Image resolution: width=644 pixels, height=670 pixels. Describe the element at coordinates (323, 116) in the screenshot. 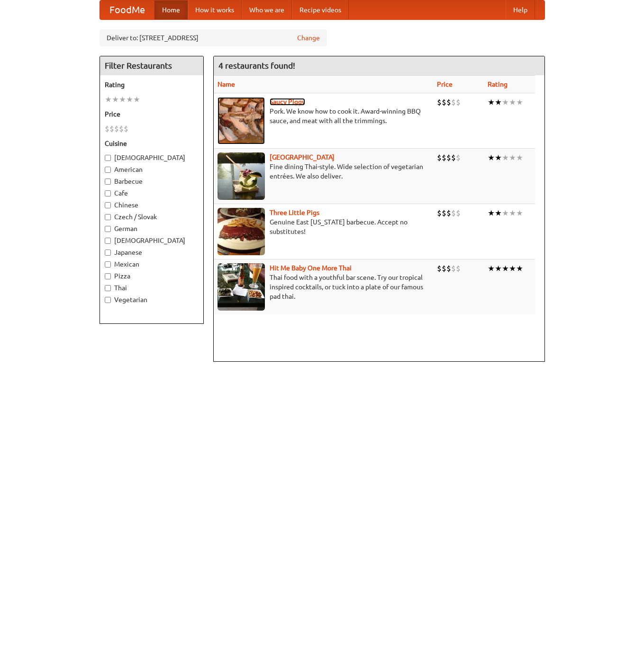

I see `p: Pork. We know how to cook it. Award-winning BBQ sauce, and meat with all the trimmings.` at that location.